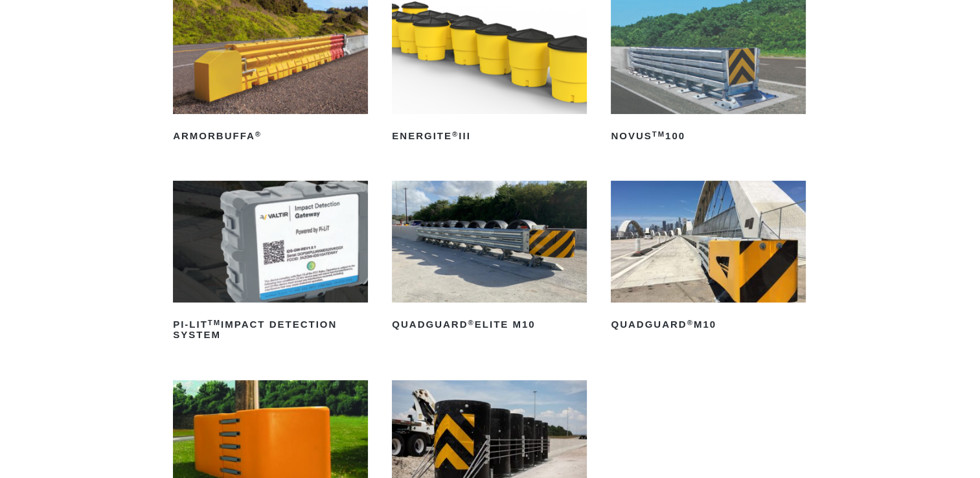 Image resolution: width=980 pixels, height=478 pixels. I want to click on a: PI-LITTMImpact Detection System, so click(270, 263).